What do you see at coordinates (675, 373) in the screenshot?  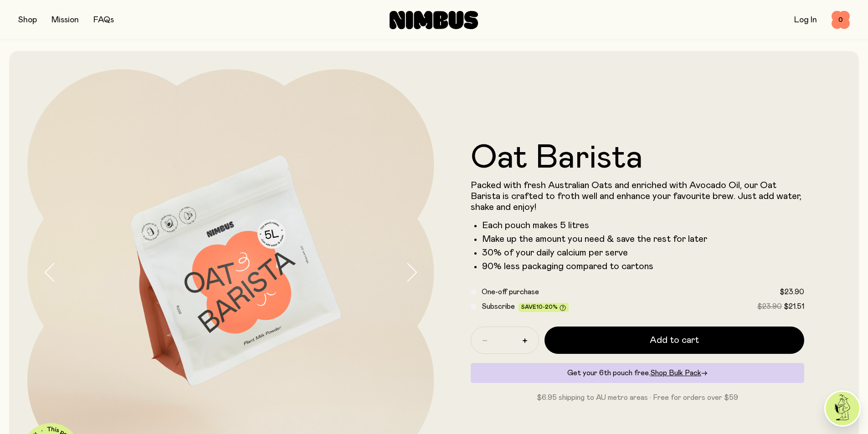 I see `span: Shop Bulk Pack` at bounding box center [675, 373].